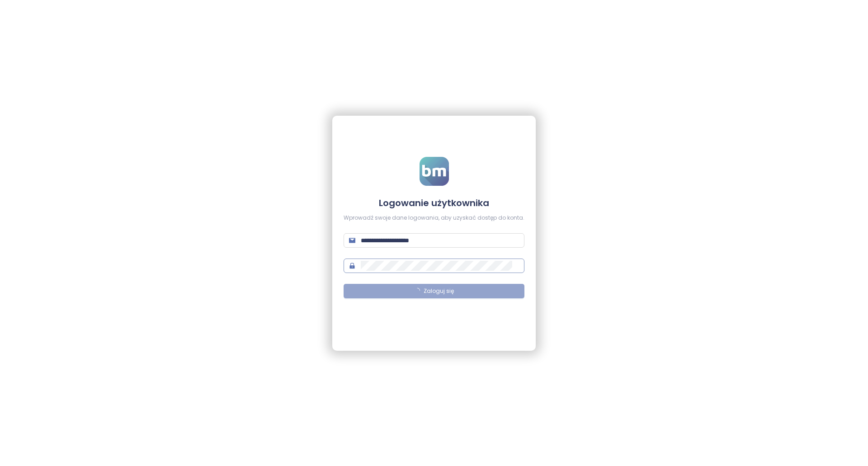 This screenshot has height=466, width=868. I want to click on img: logo, so click(434, 171).